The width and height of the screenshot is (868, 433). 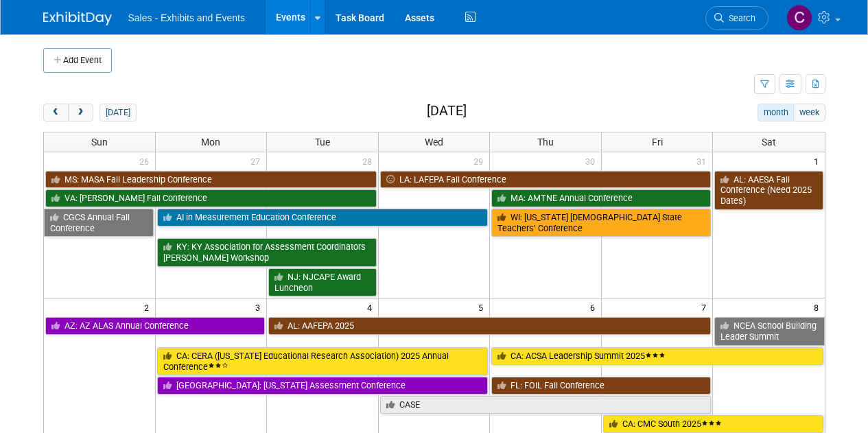 What do you see at coordinates (592, 161) in the screenshot?
I see `span: 30` at bounding box center [592, 161].